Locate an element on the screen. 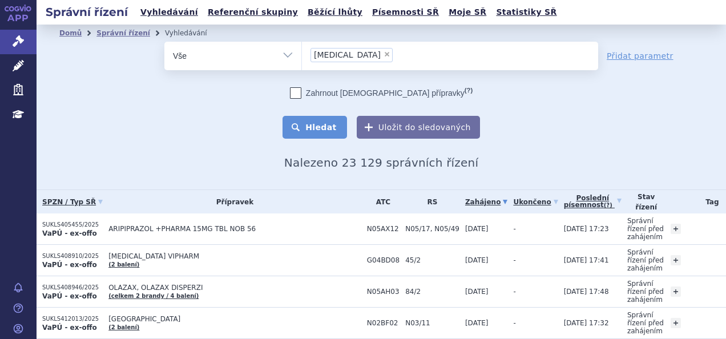 The height and width of the screenshot is (339, 726). th: RS is located at coordinates (429, 201).